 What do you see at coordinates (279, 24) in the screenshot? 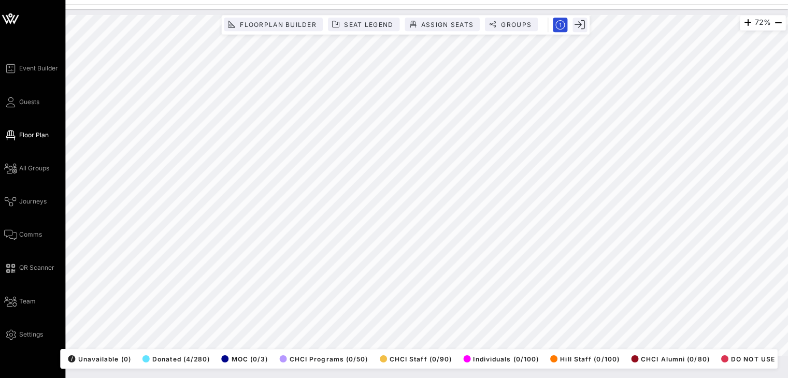
I see `span: Floorplan Builder` at bounding box center [279, 24].